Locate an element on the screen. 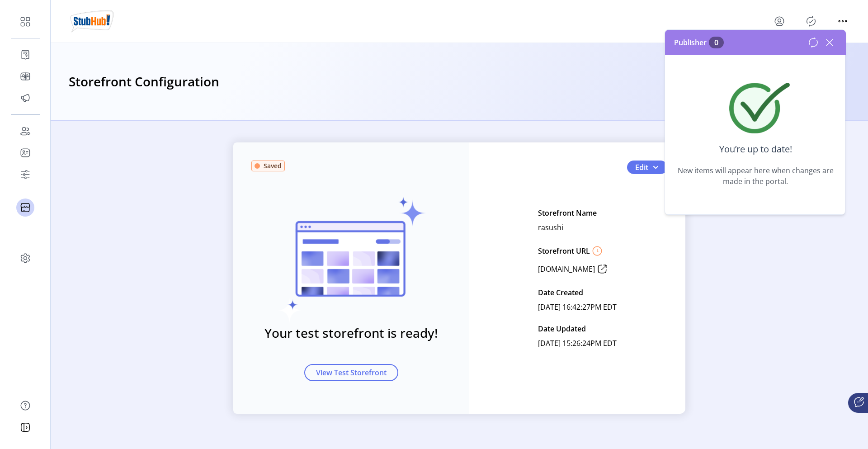 The image size is (868, 449). span: Edit is located at coordinates (641, 167).